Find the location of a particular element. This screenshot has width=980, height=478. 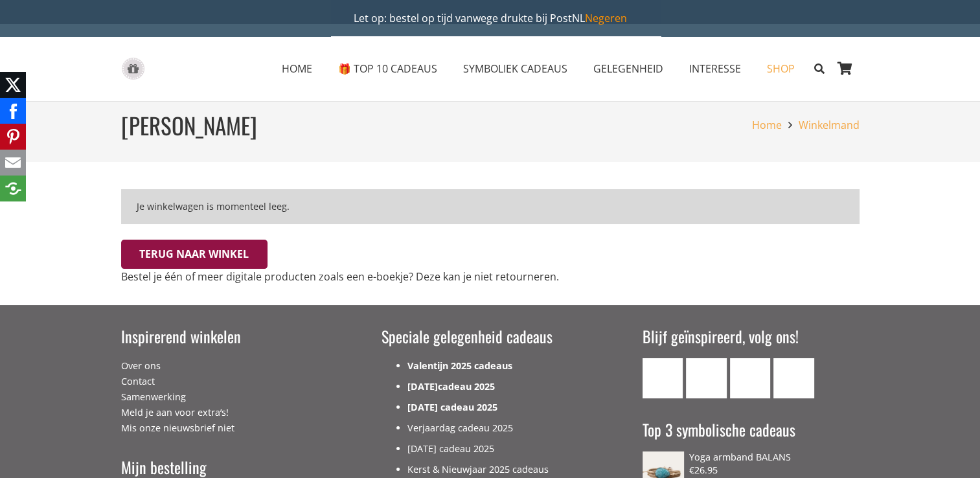

a: cadeau 2025 is located at coordinates (466, 386).